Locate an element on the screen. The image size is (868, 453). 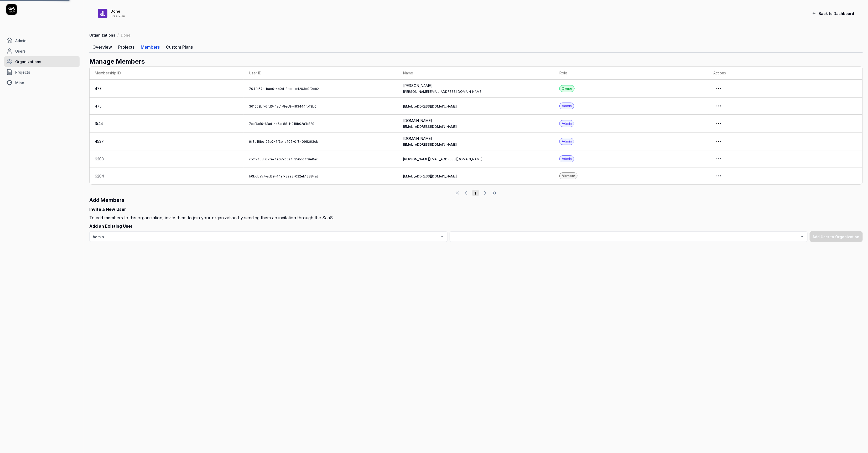
td: 6204 is located at coordinates (167, 176).